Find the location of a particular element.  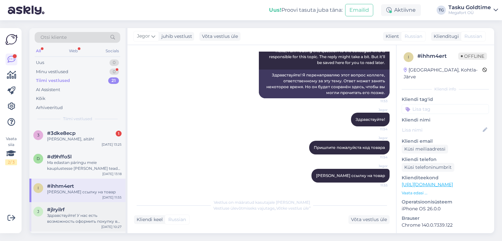

p: Klienditeekond is located at coordinates (445, 178).